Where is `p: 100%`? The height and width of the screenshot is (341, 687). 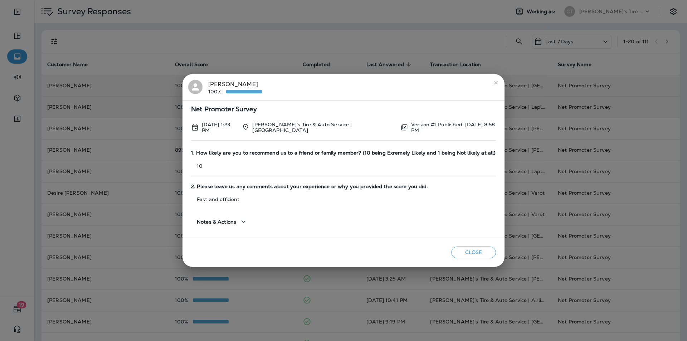 p: 100% is located at coordinates (217, 92).